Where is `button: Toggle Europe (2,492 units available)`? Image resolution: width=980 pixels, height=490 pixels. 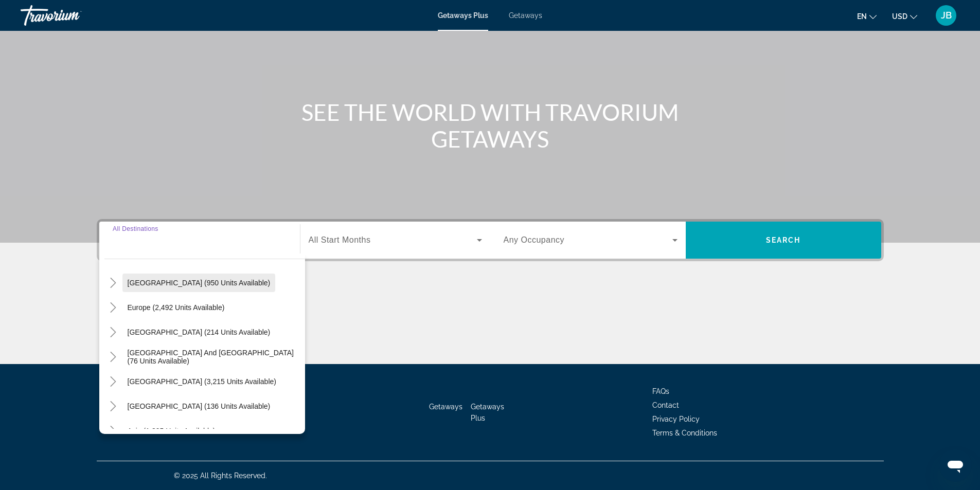
button: Toggle Europe (2,492 units available) is located at coordinates (114, 307).